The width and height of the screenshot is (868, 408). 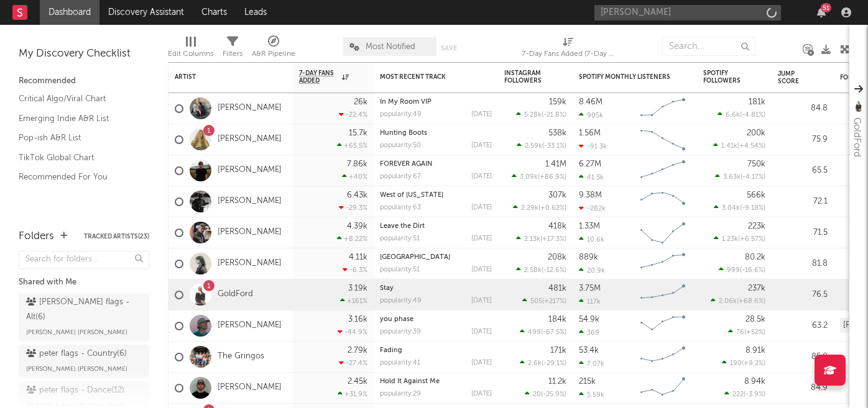 What do you see at coordinates (352, 145) in the screenshot?
I see `div: +65.5 %` at bounding box center [352, 145].